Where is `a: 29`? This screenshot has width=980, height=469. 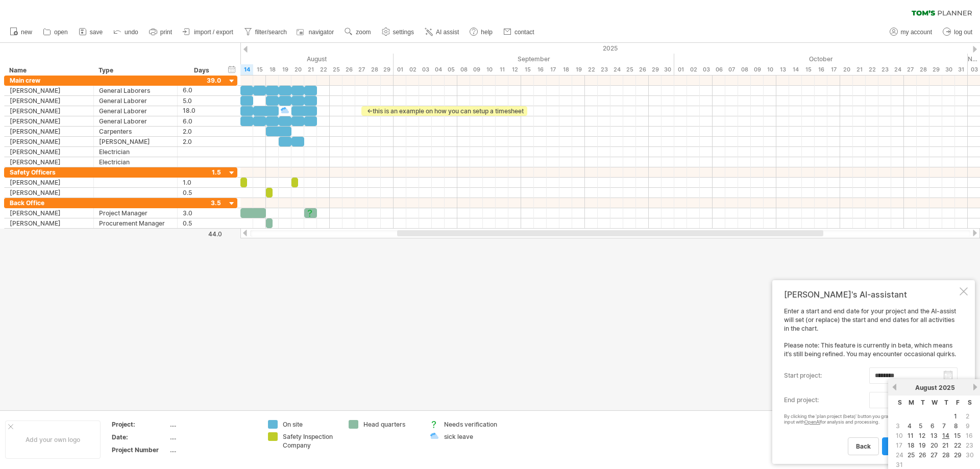
a: 29 is located at coordinates (957, 455).